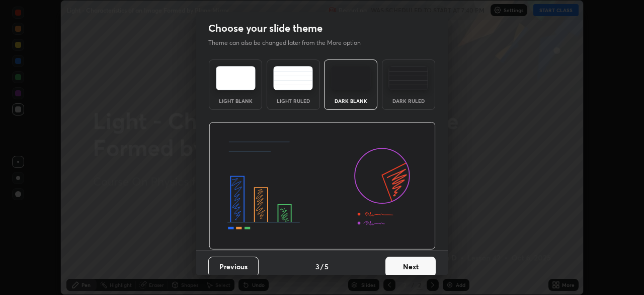  What do you see at coordinates (236, 101) in the screenshot?
I see `div: Light Blank` at bounding box center [236, 101].